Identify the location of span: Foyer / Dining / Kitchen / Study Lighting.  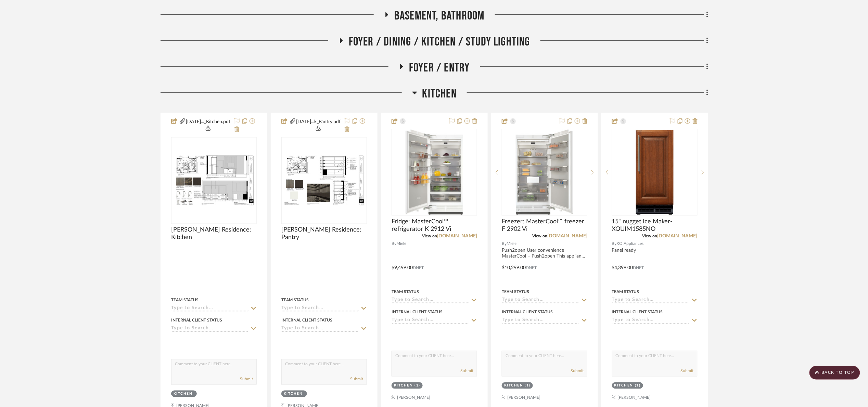
(440, 42).